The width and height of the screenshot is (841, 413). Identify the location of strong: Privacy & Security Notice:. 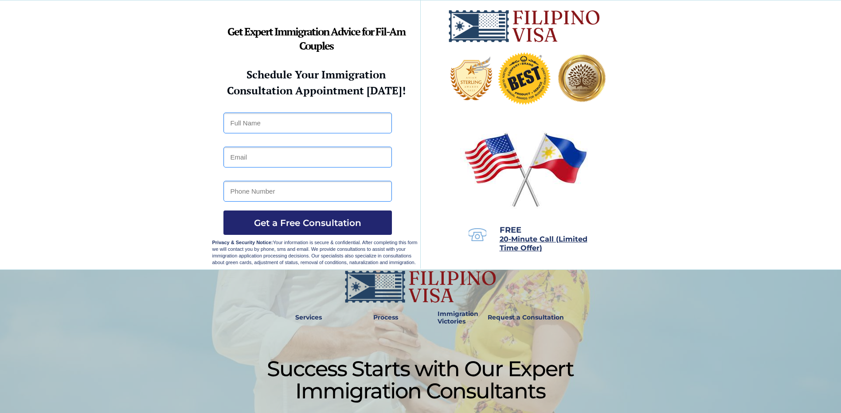
(242, 242).